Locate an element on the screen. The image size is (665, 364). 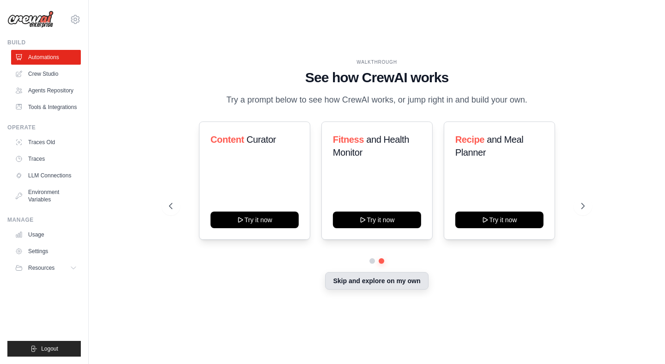
button: Logout is located at coordinates (44, 349).